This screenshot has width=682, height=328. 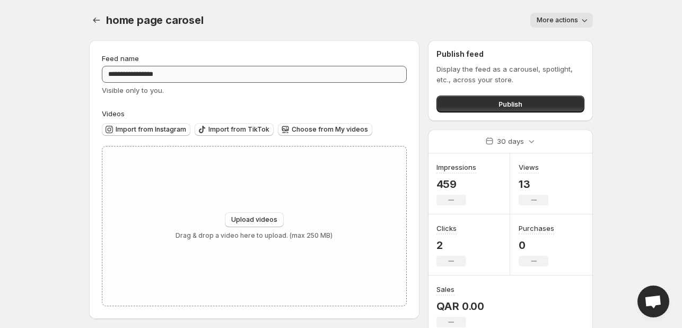 I want to click on span: Publish, so click(x=510, y=104).